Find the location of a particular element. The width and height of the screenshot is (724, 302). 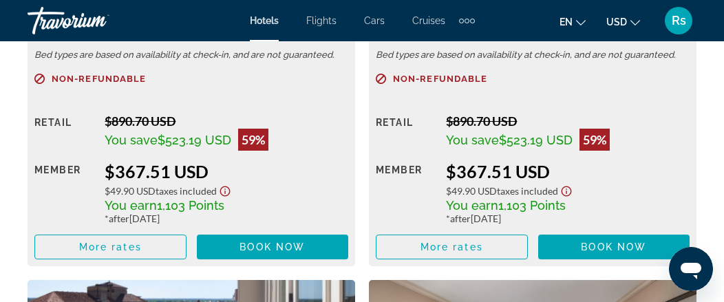

a: Travorium is located at coordinates (96, 21).